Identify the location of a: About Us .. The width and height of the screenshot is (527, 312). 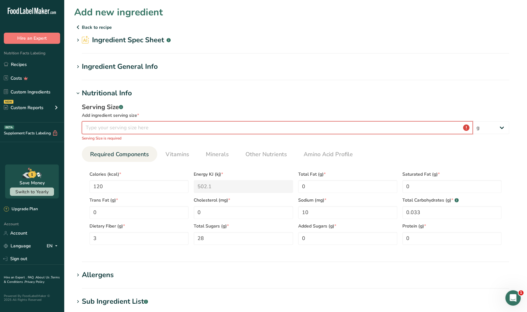
(43, 277).